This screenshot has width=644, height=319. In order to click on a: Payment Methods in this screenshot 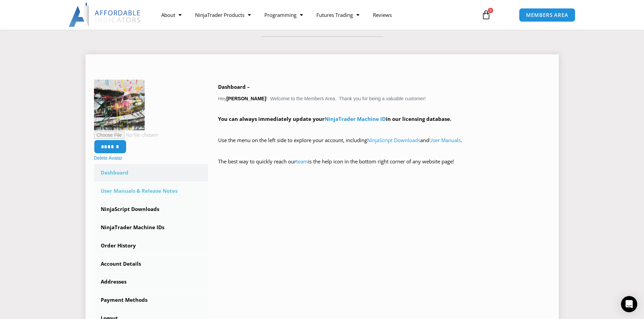, I will do `click(151, 300)`.